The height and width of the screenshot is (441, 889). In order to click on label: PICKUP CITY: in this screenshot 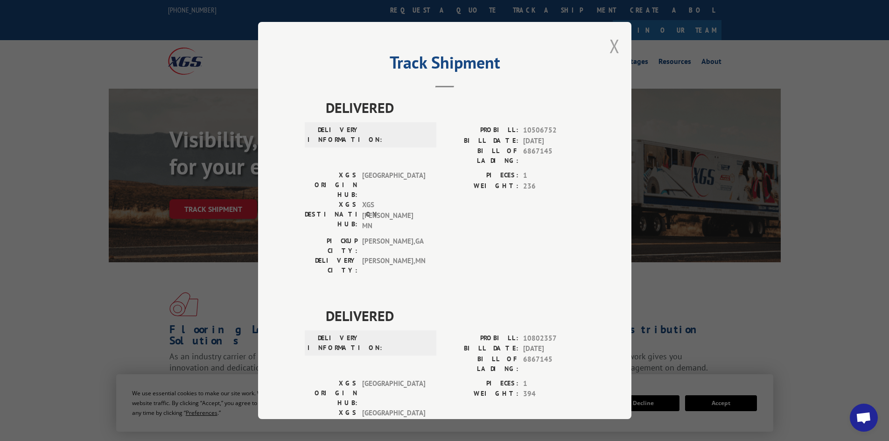, I will do `click(331, 246)`.